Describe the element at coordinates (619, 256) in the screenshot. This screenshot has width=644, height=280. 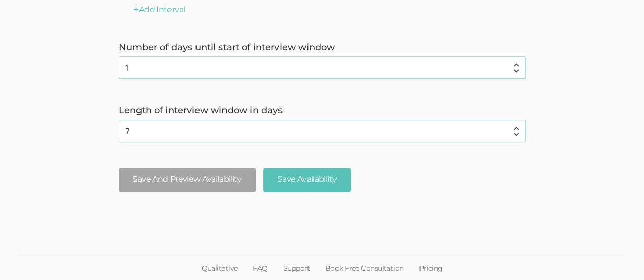
I see `div: Chat Widget` at that location.